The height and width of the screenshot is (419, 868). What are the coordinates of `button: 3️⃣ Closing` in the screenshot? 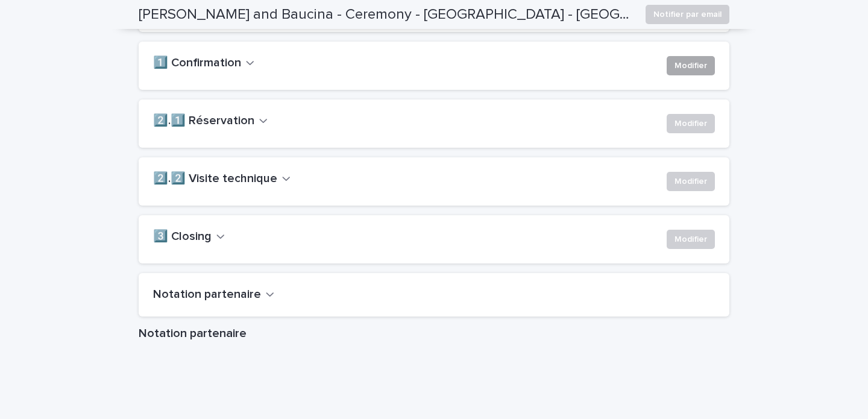 It's located at (189, 237).